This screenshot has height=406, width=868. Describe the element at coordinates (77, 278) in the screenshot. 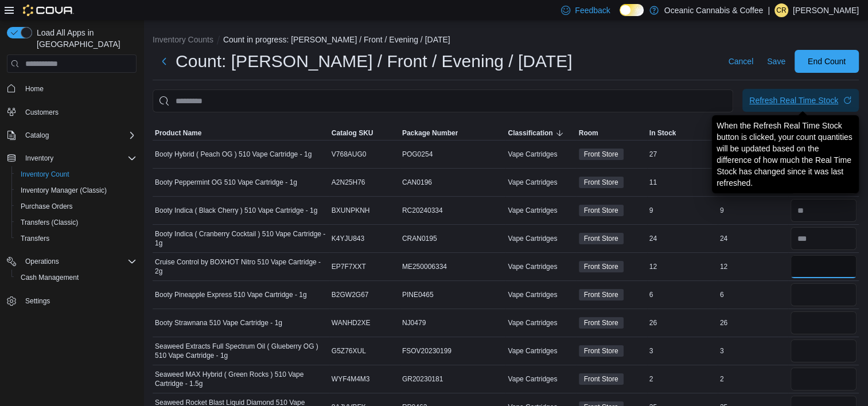

I see `button: Cash Management` at that location.